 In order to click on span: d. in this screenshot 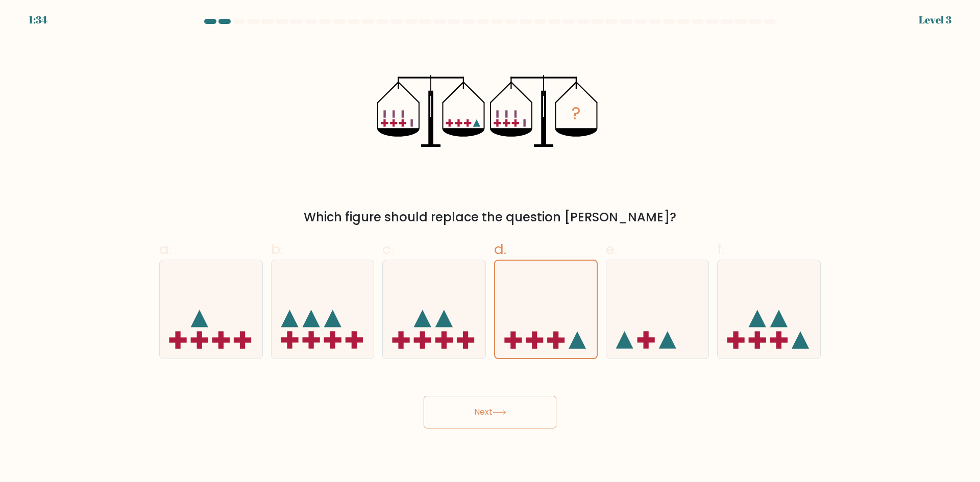, I will do `click(500, 249)`.